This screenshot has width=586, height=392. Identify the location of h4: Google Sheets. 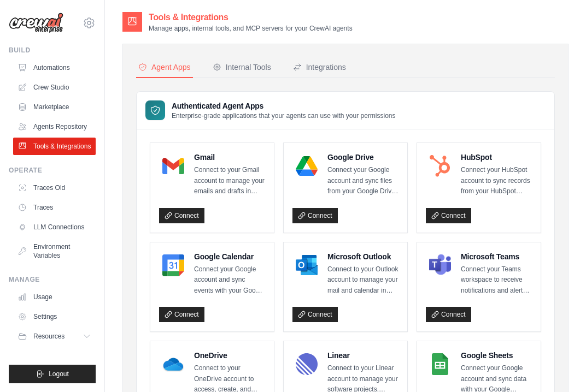
(496, 356).